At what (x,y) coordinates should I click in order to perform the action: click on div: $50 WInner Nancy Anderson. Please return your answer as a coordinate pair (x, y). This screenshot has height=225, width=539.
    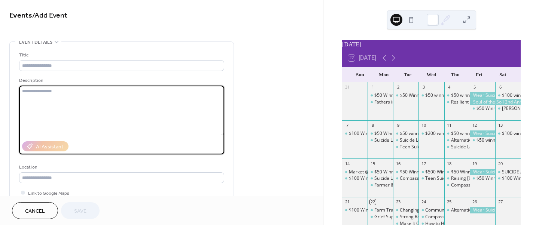
    Looking at the image, I should click on (380, 134).